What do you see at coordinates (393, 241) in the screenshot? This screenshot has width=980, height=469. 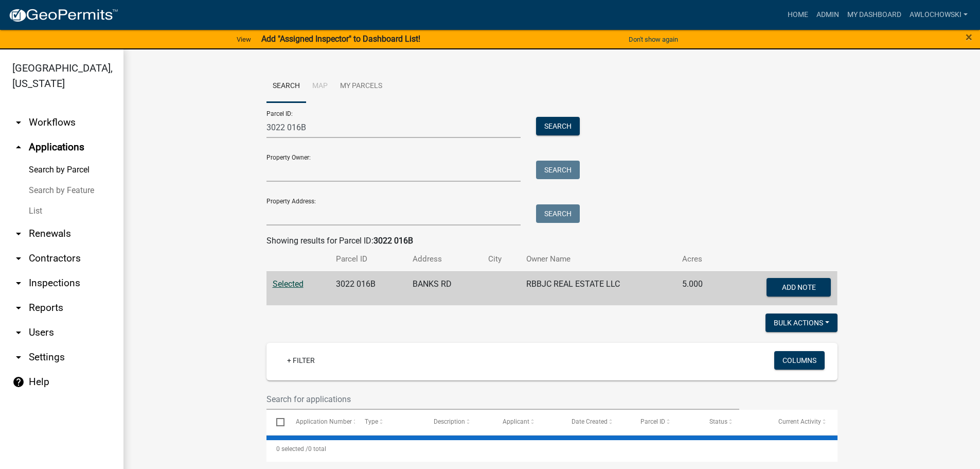 I see `strong: 3022 016B` at bounding box center [393, 241].